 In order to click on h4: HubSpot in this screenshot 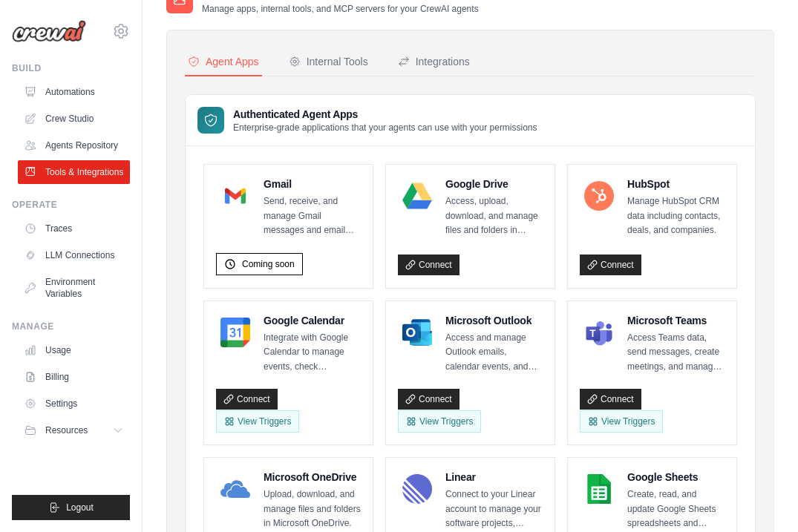, I will do `click(675, 184)`.